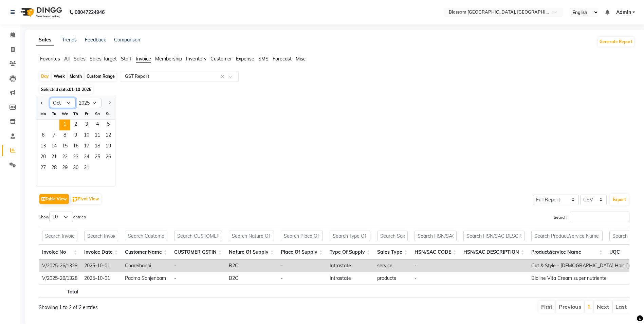 The width and height of the screenshot is (644, 324). I want to click on th: Place Of Supply: activate to sort column ascending, so click(302, 252).